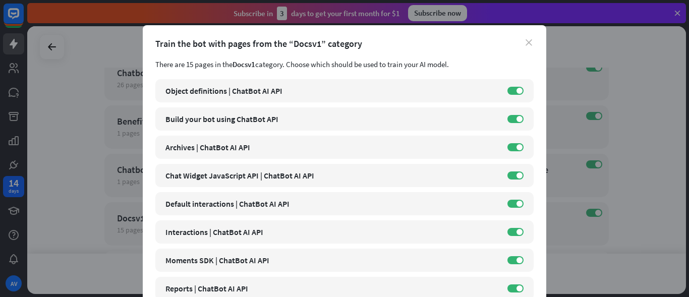 Image resolution: width=689 pixels, height=297 pixels. What do you see at coordinates (331, 147) in the screenshot?
I see `div: Archives | ChatBot AI API` at bounding box center [331, 147].